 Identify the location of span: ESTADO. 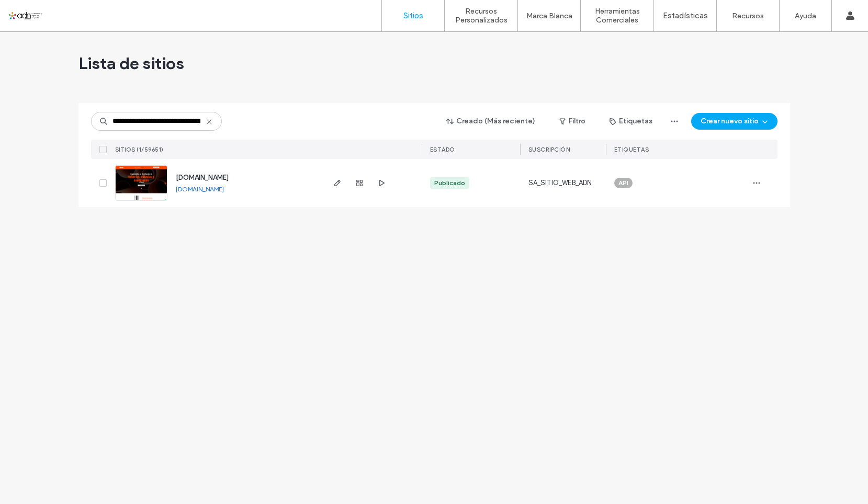
(443, 150).